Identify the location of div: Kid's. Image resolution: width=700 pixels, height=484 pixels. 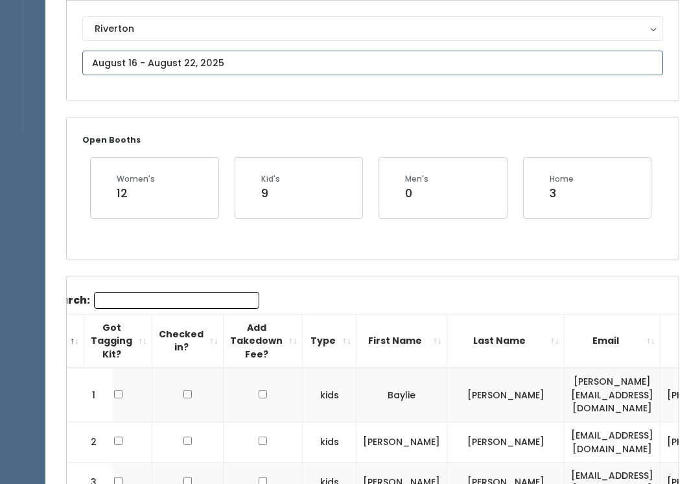
(270, 179).